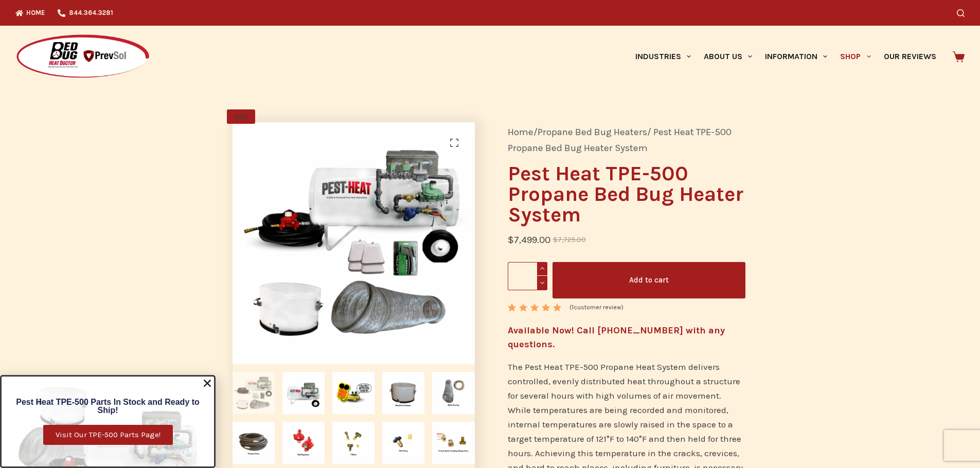 The width and height of the screenshot is (980, 468). I want to click on img: Red Regulator for Pest Heat TPE-500, so click(304, 443).